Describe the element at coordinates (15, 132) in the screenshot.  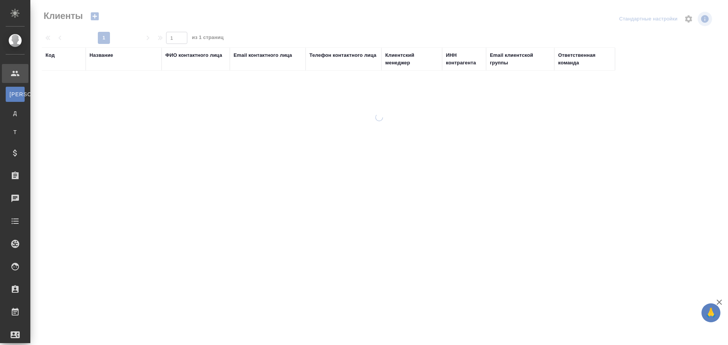
I see `a: Т` at that location.